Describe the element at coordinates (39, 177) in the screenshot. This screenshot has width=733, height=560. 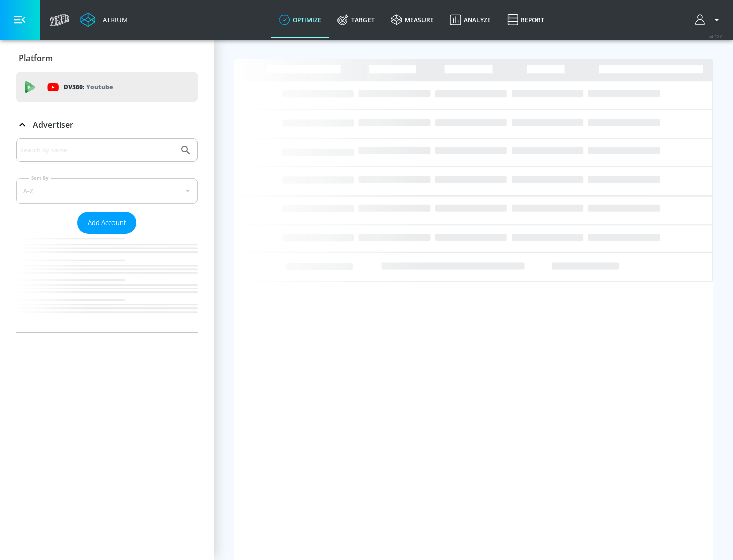
I see `label: Sort By` at that location.